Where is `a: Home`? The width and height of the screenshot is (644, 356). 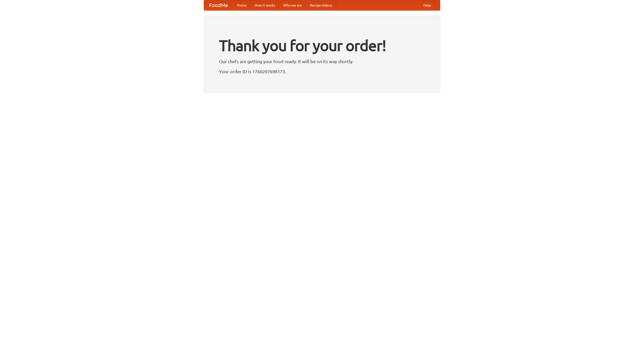
a: Home is located at coordinates (242, 5).